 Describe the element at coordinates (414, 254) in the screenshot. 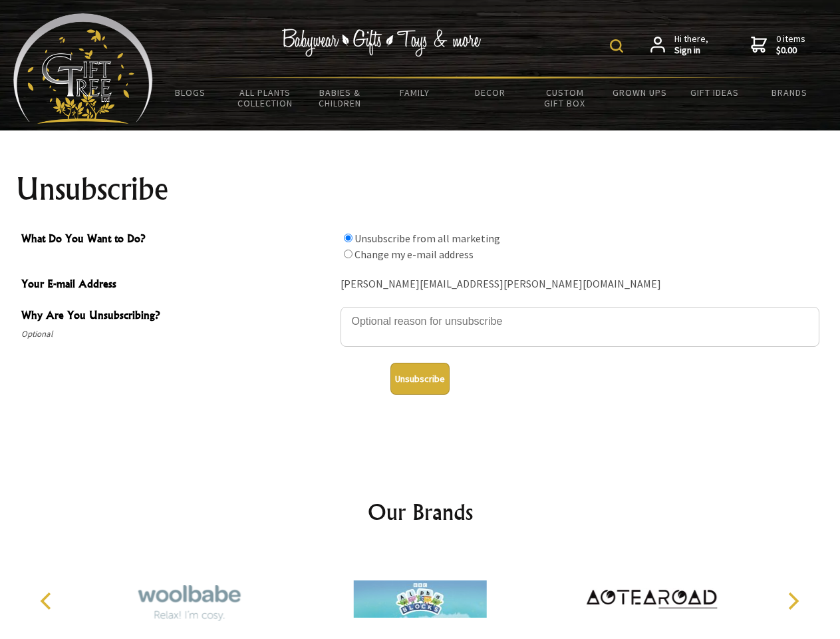

I see `label: Change my e-mail address` at that location.